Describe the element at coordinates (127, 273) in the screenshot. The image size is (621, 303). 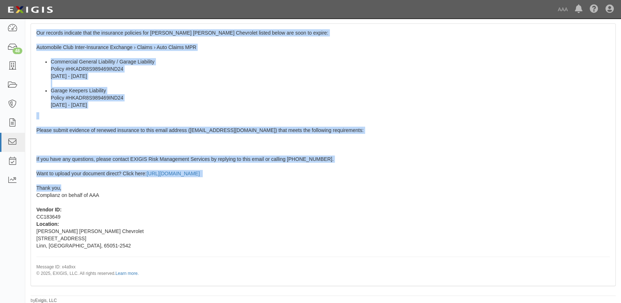
I see `a: Learn more.` at that location.